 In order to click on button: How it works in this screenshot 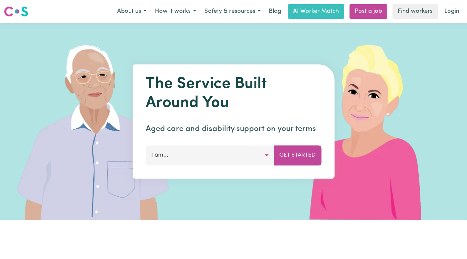, I will do `click(175, 11)`.